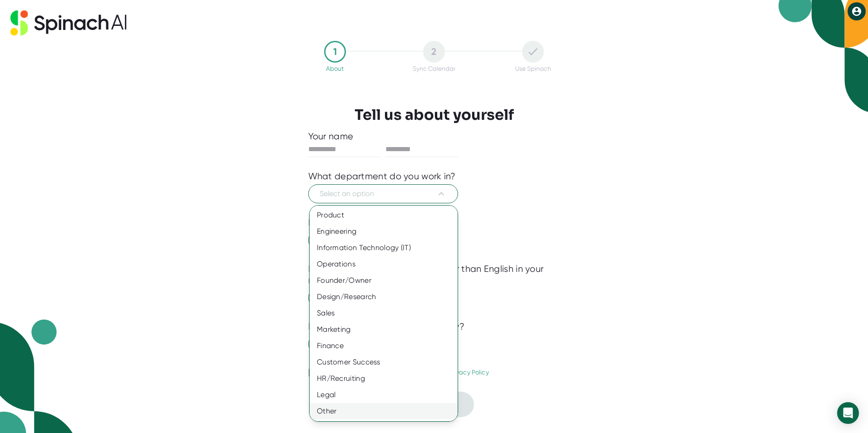  I want to click on div: Engineering, so click(387, 231).